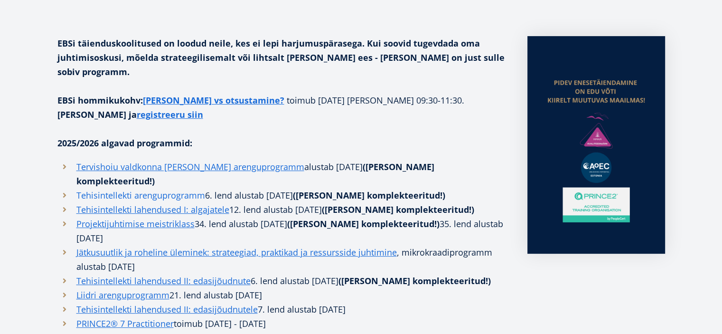 The image size is (722, 334). What do you see at coordinates (163, 280) in the screenshot?
I see `a: Tehisintellekti lahendused II: edasijõudnute` at bounding box center [163, 280].